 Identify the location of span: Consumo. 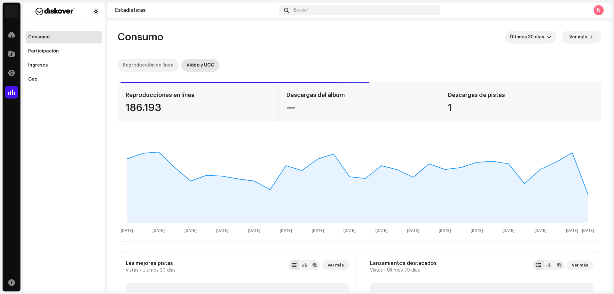
(140, 37).